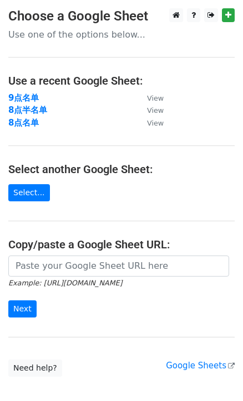 This screenshot has height=401, width=243. Describe the element at coordinates (200, 366) in the screenshot. I see `a: Google Sheets` at that location.